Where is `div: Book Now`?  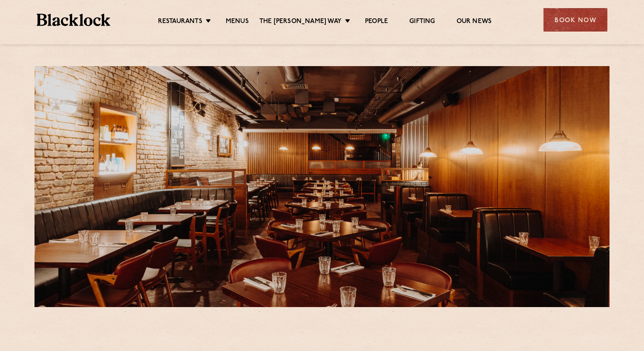
div: Book Now is located at coordinates (576, 19).